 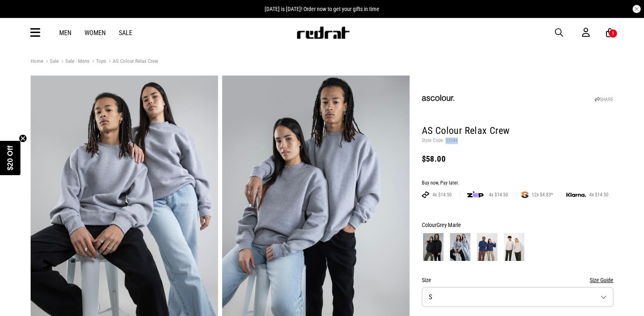 I want to click on button: Size Guide, so click(x=602, y=280).